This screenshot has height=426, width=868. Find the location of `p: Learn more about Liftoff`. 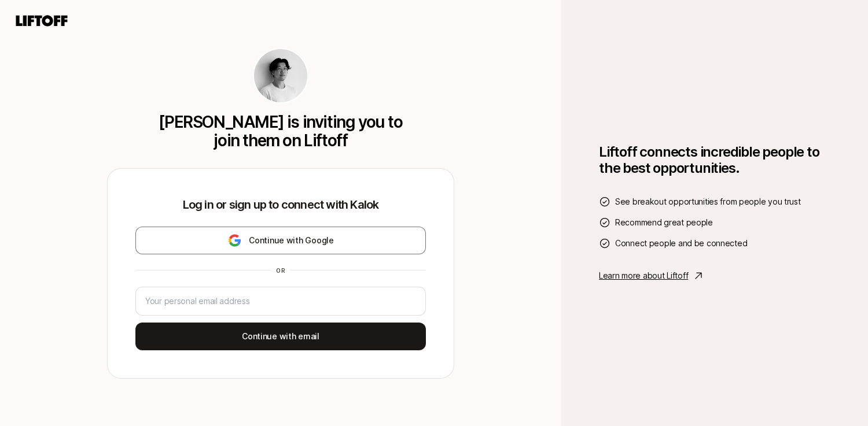

p: Learn more about Liftoff is located at coordinates (643, 276).